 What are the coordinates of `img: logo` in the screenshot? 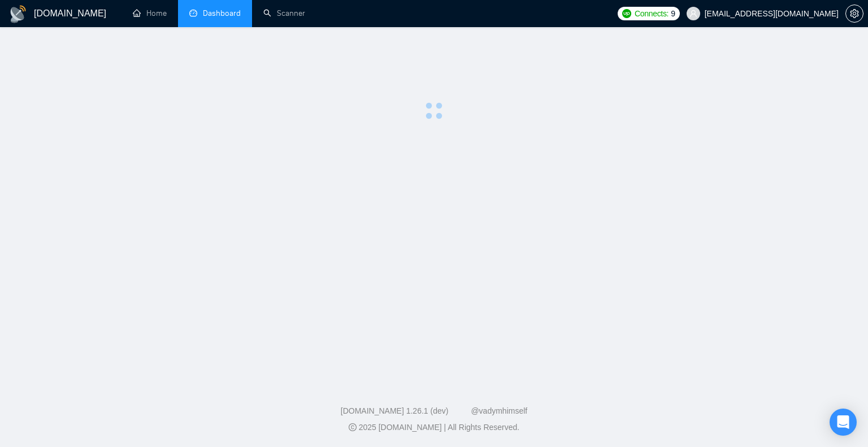 It's located at (18, 14).